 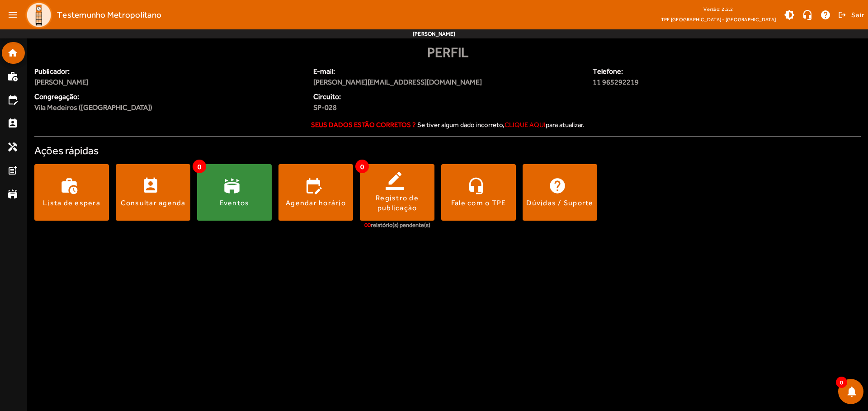 I want to click on span: Telefone:, so click(x=691, y=72).